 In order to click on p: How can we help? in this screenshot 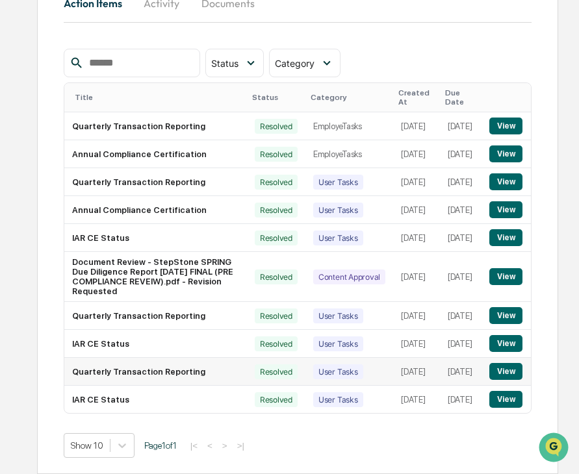, I will do `click(125, 38)`.